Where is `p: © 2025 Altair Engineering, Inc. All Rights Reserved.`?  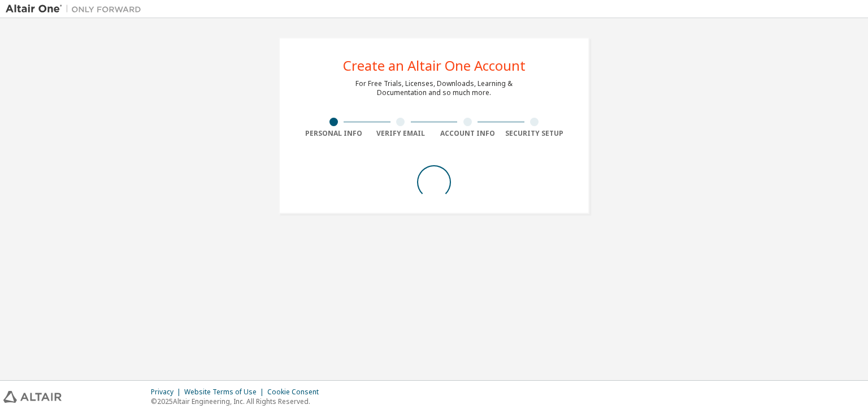 p: © 2025 Altair Engineering, Inc. All Rights Reserved. is located at coordinates (238, 401).